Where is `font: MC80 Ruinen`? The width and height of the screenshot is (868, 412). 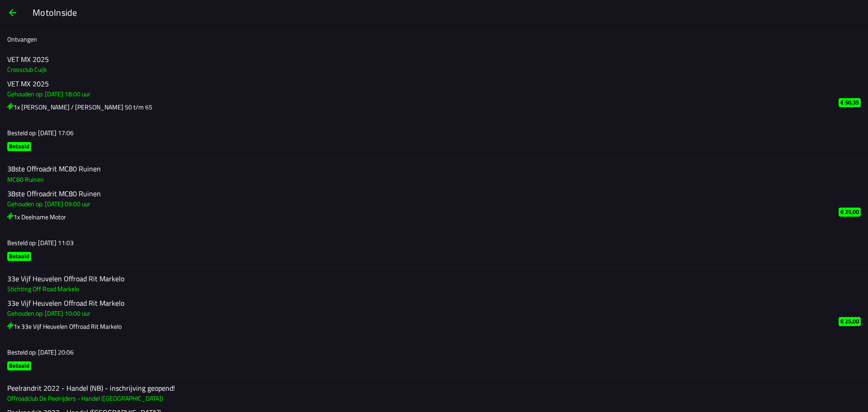
font: MC80 Ruinen is located at coordinates (25, 179).